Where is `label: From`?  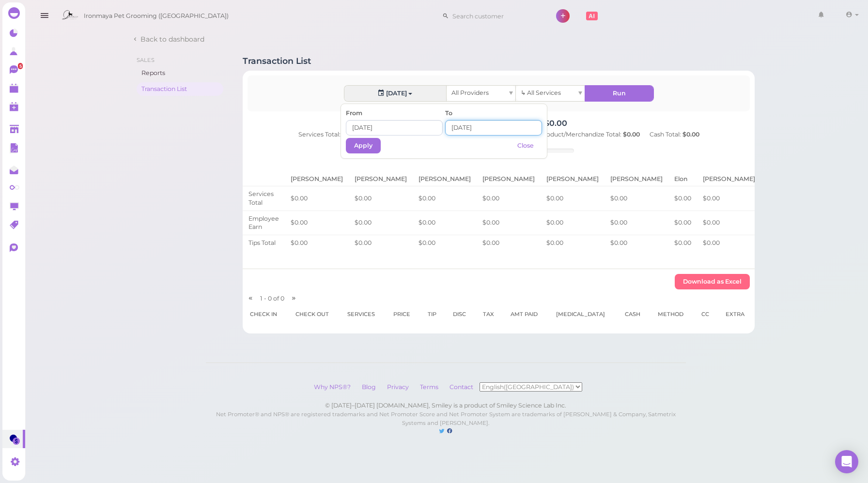
label: From is located at coordinates (354, 113).